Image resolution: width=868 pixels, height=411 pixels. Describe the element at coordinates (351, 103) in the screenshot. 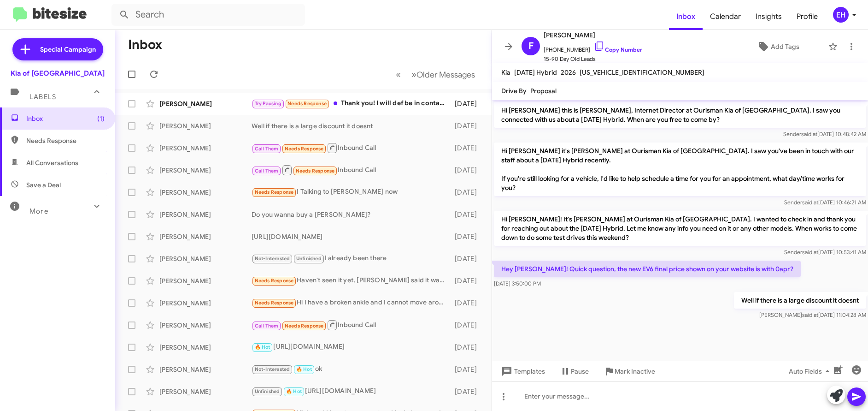

I see `div: Thank you! I will def be in contact when I am ready` at that location.